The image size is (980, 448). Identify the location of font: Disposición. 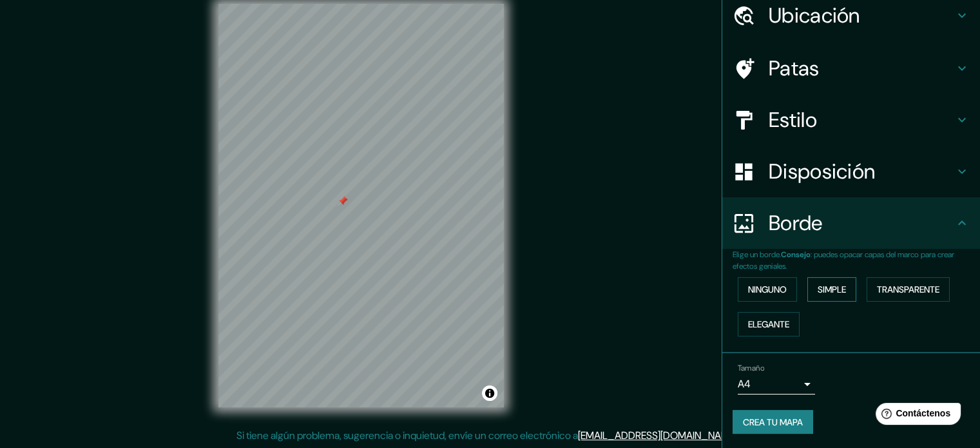
(821, 171).